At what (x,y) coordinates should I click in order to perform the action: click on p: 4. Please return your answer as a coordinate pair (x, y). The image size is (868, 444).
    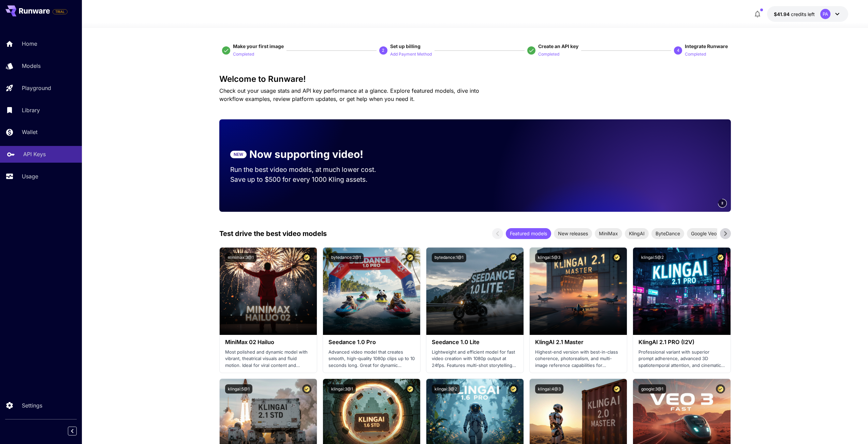
    Looking at the image, I should click on (678, 50).